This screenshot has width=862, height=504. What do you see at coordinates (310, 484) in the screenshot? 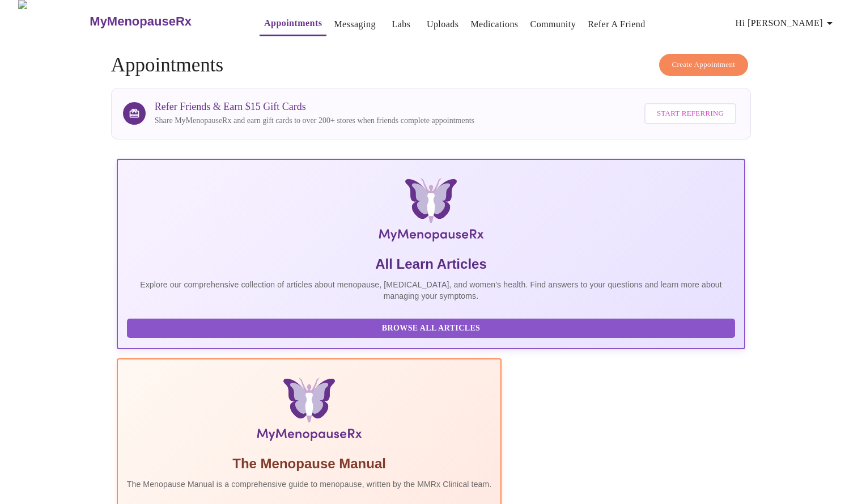
I see `p: The Menopause Manual is a comprehensive guide to menopause, written by the MMRx Clinical team.` at bounding box center [310, 484].